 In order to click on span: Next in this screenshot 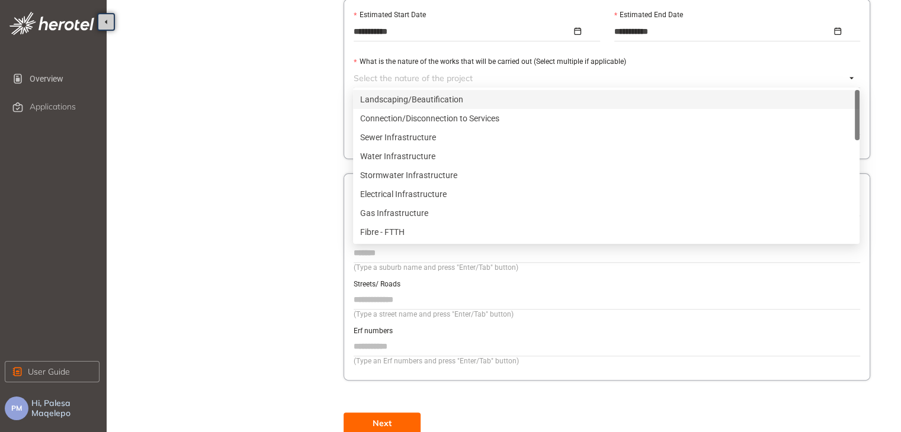, I will do `click(382, 424)`.